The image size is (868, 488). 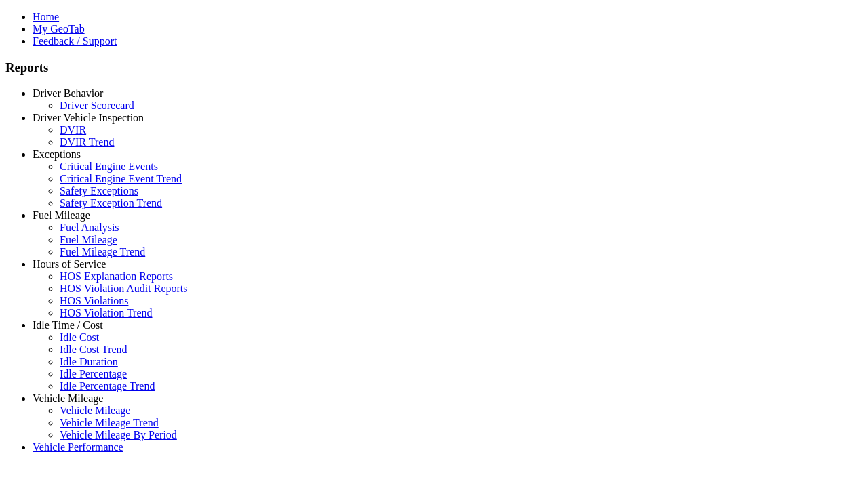 What do you see at coordinates (116, 276) in the screenshot?
I see `a: HOS Explanation Reports` at bounding box center [116, 276].